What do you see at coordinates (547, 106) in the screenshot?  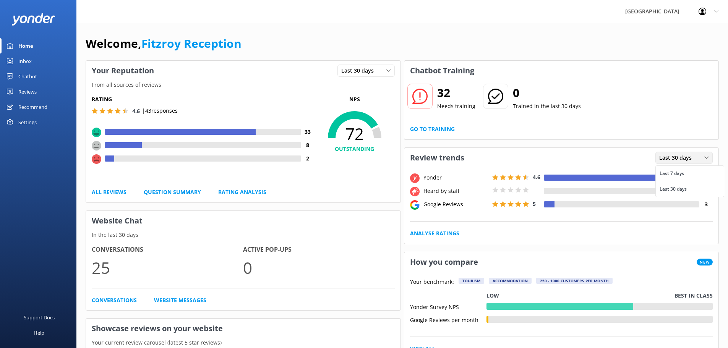 I see `p: Trained in the last 30 days` at bounding box center [547, 106].